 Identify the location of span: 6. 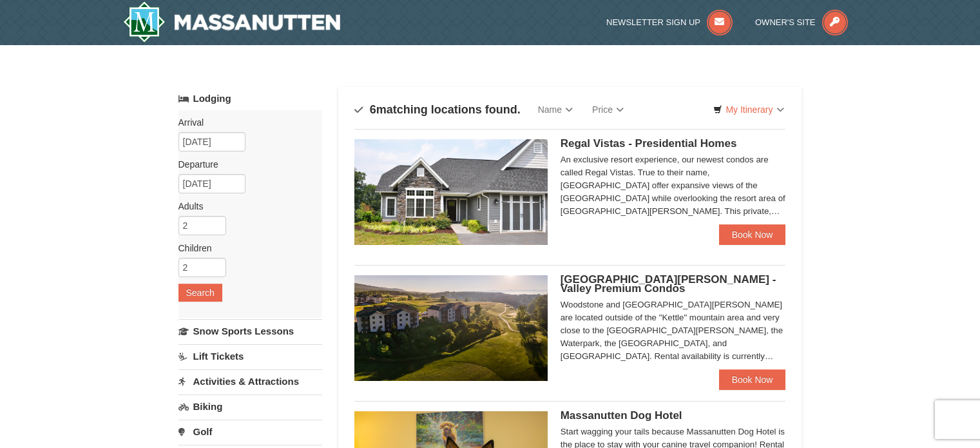
(373, 109).